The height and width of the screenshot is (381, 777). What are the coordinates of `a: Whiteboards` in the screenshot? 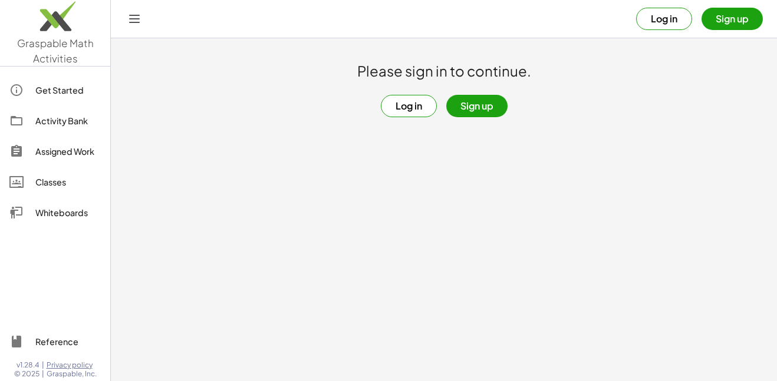 It's located at (55, 213).